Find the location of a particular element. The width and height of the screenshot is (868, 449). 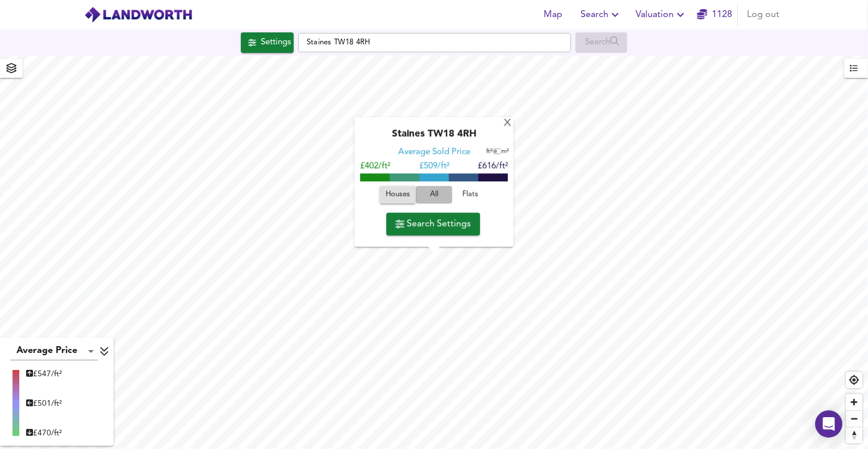

button: Map is located at coordinates (554, 15).